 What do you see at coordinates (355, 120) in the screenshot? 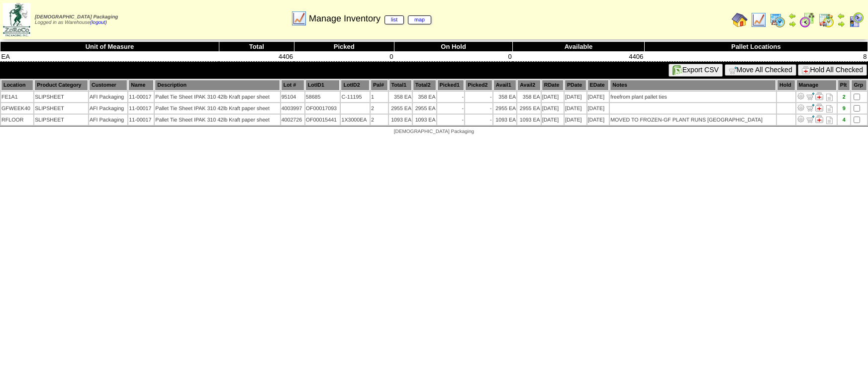
I see `td: 1X3000EA` at bounding box center [355, 120].